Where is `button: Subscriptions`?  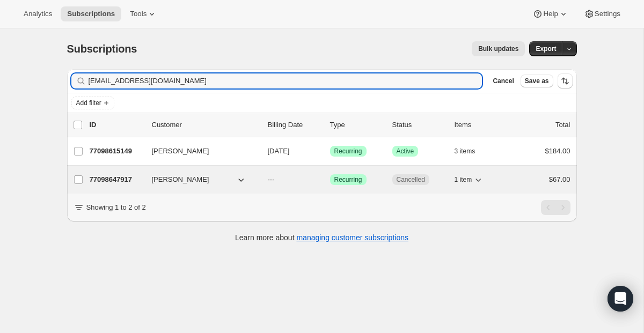 button: Subscriptions is located at coordinates (91, 14).